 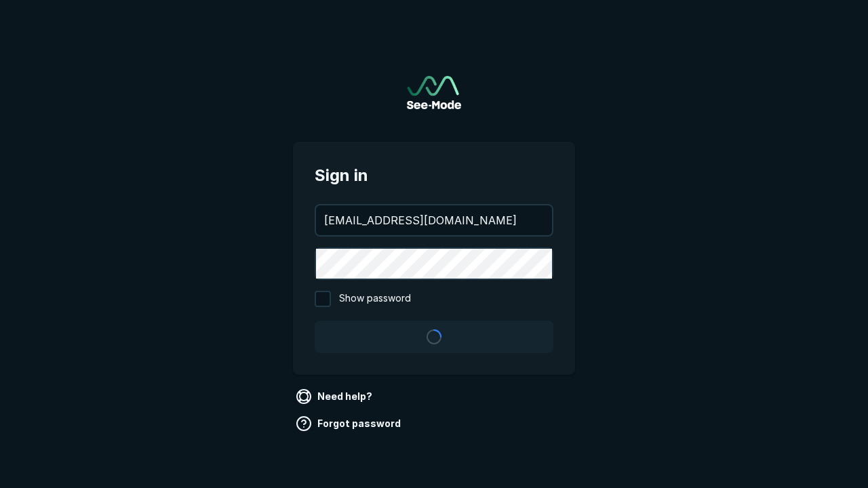 What do you see at coordinates (349, 424) in the screenshot?
I see `a: Forgot password` at bounding box center [349, 424].